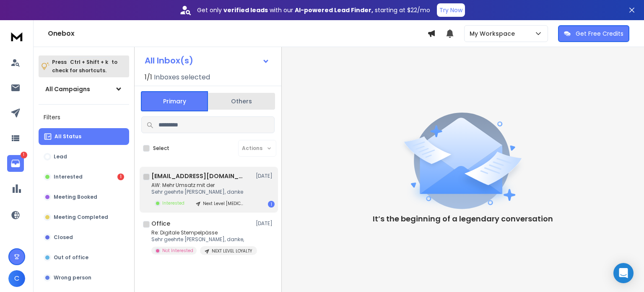  I want to click on p: Wrong person, so click(72, 277).